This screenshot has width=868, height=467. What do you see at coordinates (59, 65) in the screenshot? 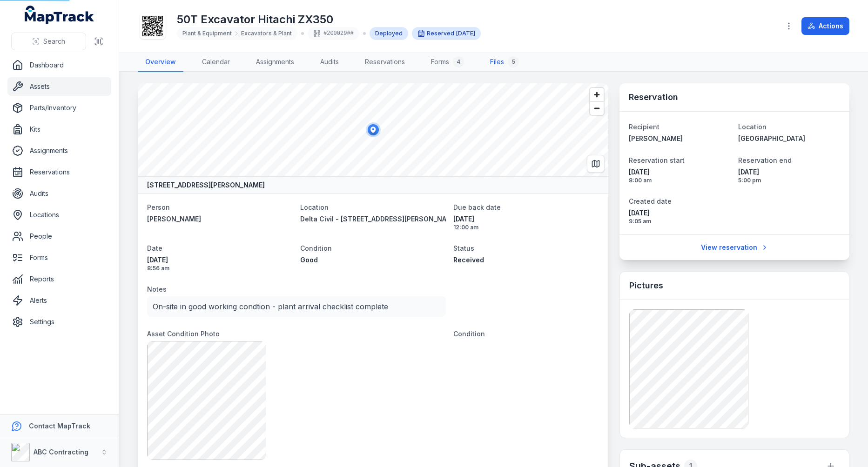
I see `a: Dashboard` at bounding box center [59, 65].